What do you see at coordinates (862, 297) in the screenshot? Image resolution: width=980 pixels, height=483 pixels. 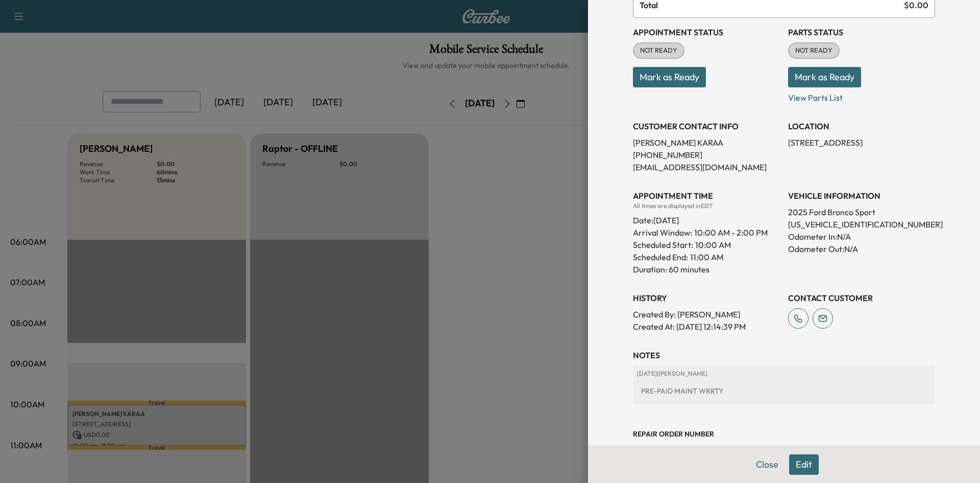 I see `h3: CONTACT CUSTOMER` at bounding box center [862, 297].